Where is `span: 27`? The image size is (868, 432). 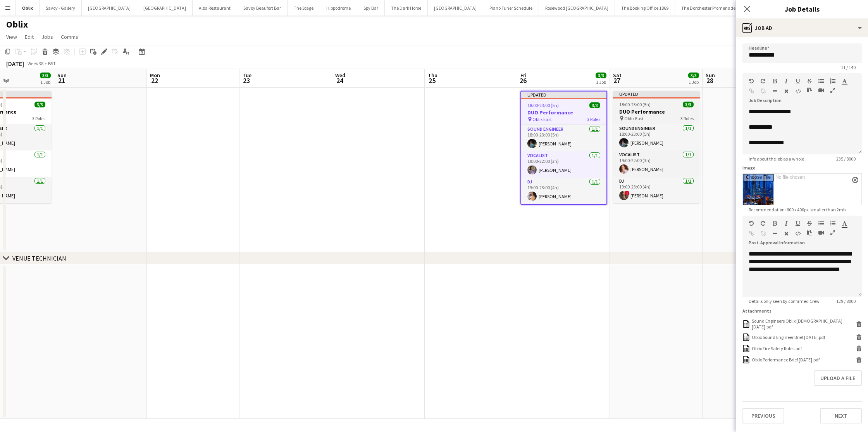 span: 27 is located at coordinates (616, 80).